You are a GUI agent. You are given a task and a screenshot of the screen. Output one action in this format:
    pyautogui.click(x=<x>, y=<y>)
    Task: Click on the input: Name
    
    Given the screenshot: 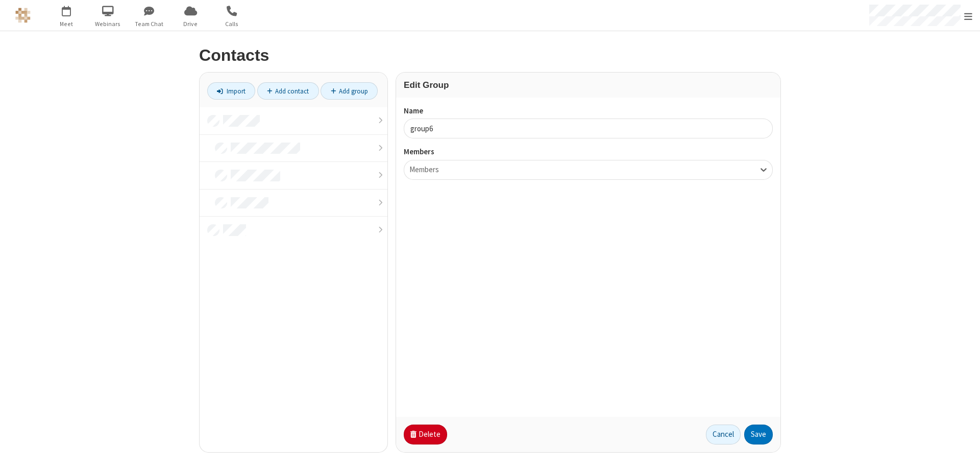 What is the action you would take?
    pyautogui.click(x=588, y=128)
    